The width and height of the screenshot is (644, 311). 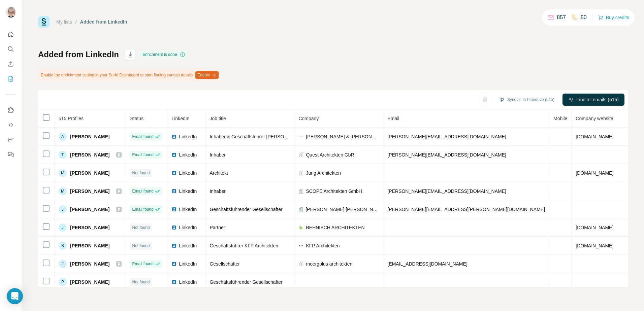 I want to click on span: Mobile, so click(x=560, y=119).